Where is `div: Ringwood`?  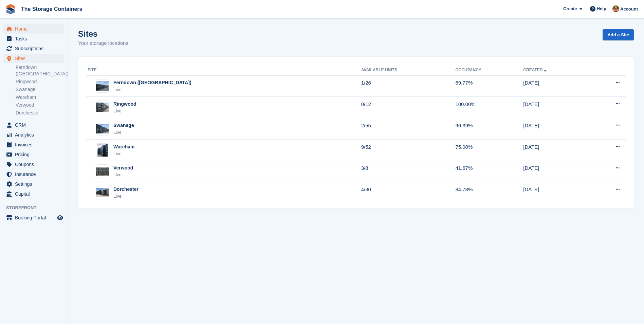 div: Ringwood is located at coordinates (125, 104).